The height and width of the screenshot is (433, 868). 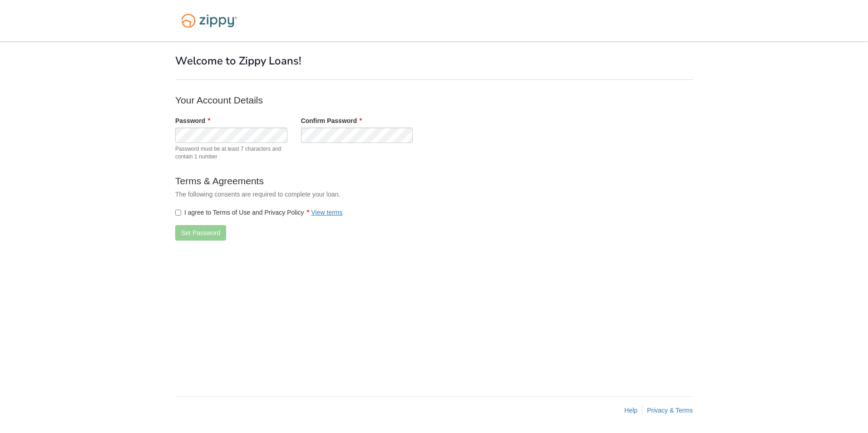 What do you see at coordinates (327, 212) in the screenshot?
I see `a: View terms` at bounding box center [327, 212].